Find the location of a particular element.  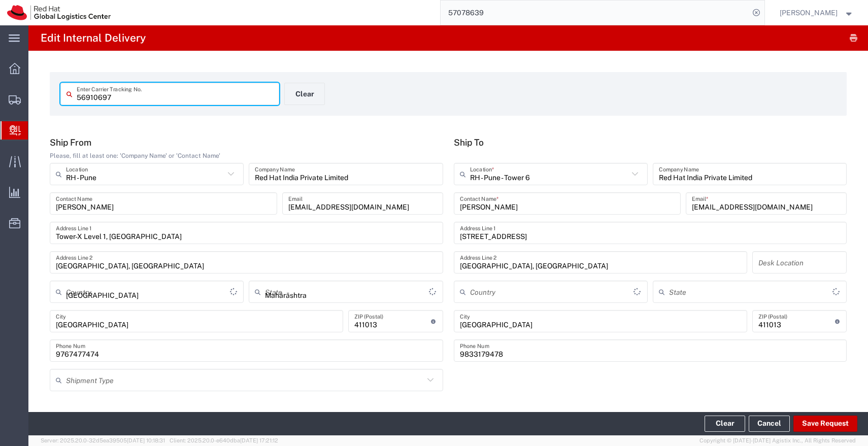

span: Client: 2025.20.0-e640dba is located at coordinates (224, 440).